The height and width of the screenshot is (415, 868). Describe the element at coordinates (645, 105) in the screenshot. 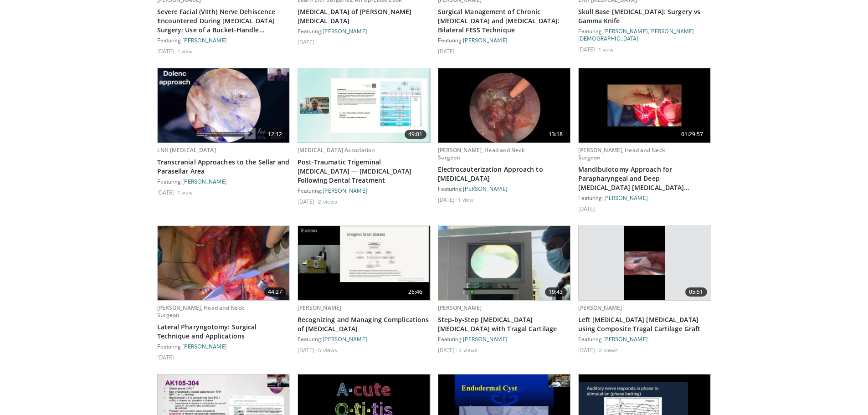

I see `a: 01:29:57` at that location.